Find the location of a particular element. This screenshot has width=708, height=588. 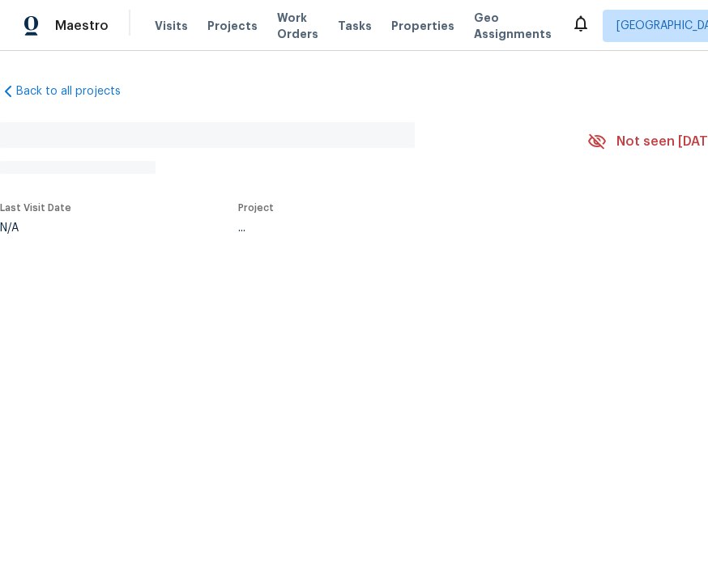

span: Geo Assignments is located at coordinates (513, 26).